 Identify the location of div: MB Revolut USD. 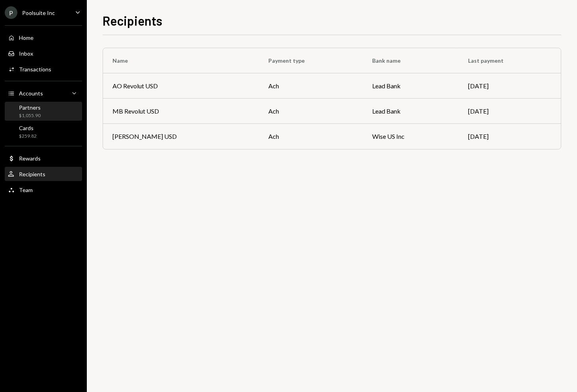
(136, 112).